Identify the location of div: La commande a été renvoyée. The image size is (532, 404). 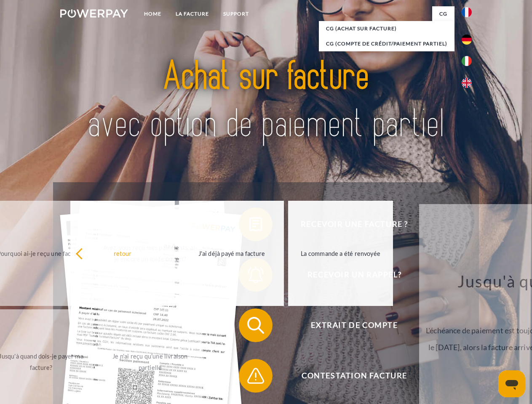
(341, 253).